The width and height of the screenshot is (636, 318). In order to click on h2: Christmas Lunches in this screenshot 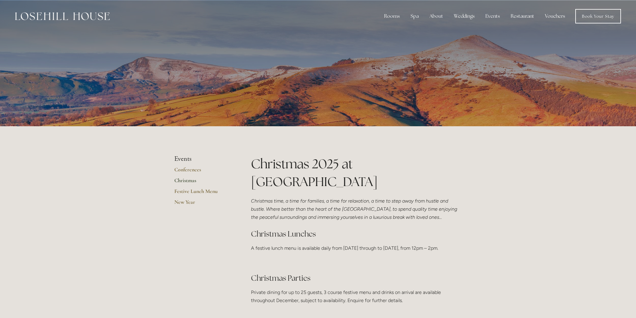, I will do `click(356, 234)`.